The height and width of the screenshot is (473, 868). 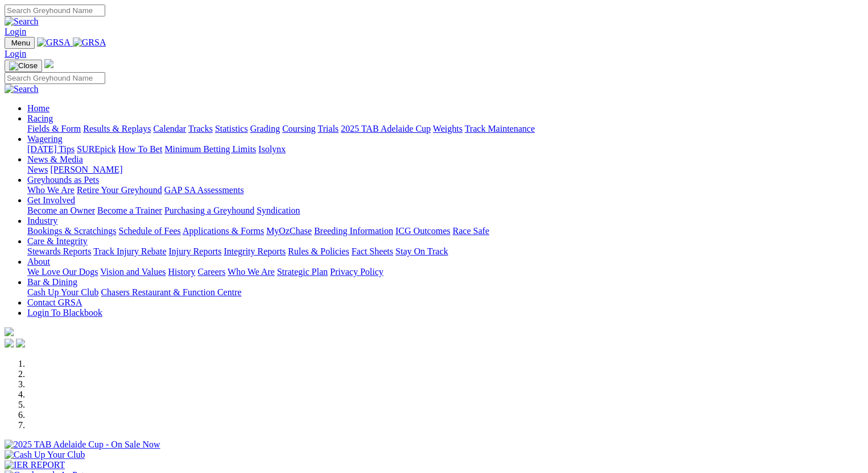 I want to click on div: Care & Integrity, so click(x=445, y=252).